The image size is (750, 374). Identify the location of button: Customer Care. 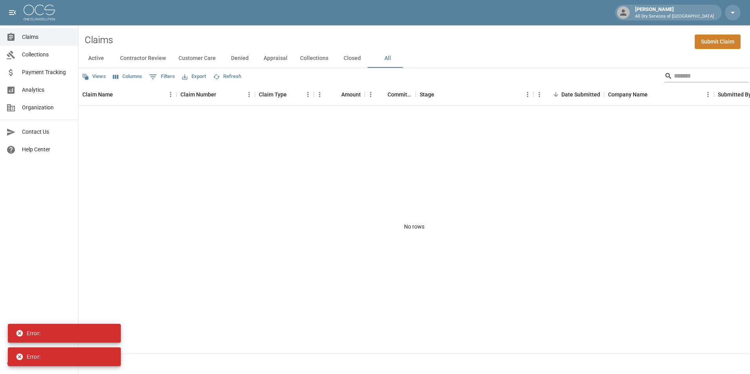
(197, 58).